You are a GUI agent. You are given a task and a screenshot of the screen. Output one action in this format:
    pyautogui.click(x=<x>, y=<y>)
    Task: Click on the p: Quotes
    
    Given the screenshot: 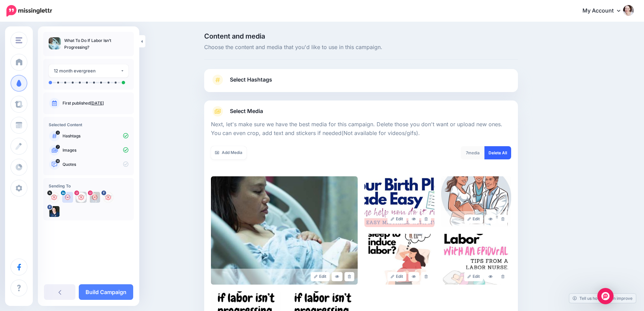 What is the action you would take?
    pyautogui.click(x=95, y=164)
    